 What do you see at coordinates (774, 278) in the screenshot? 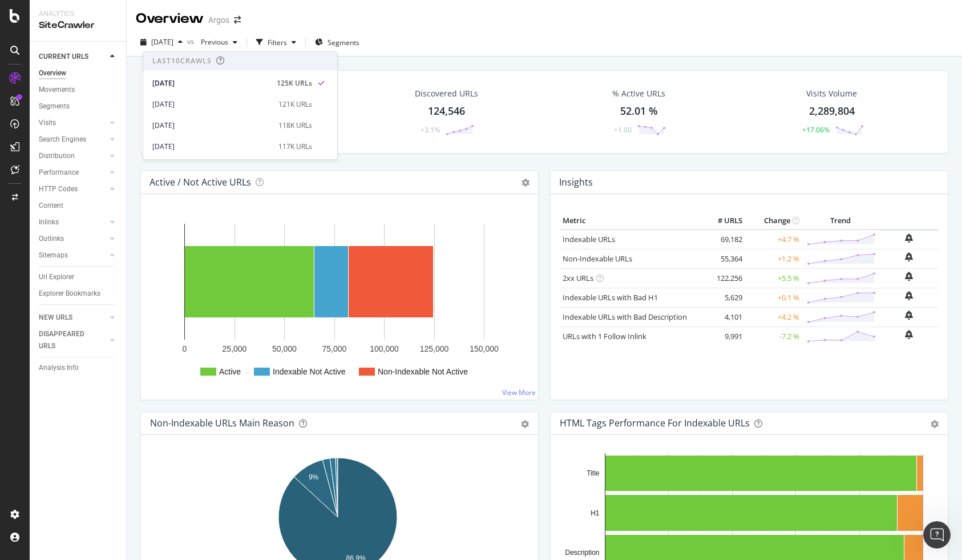
I see `td: +5.5 %` at bounding box center [774, 278].